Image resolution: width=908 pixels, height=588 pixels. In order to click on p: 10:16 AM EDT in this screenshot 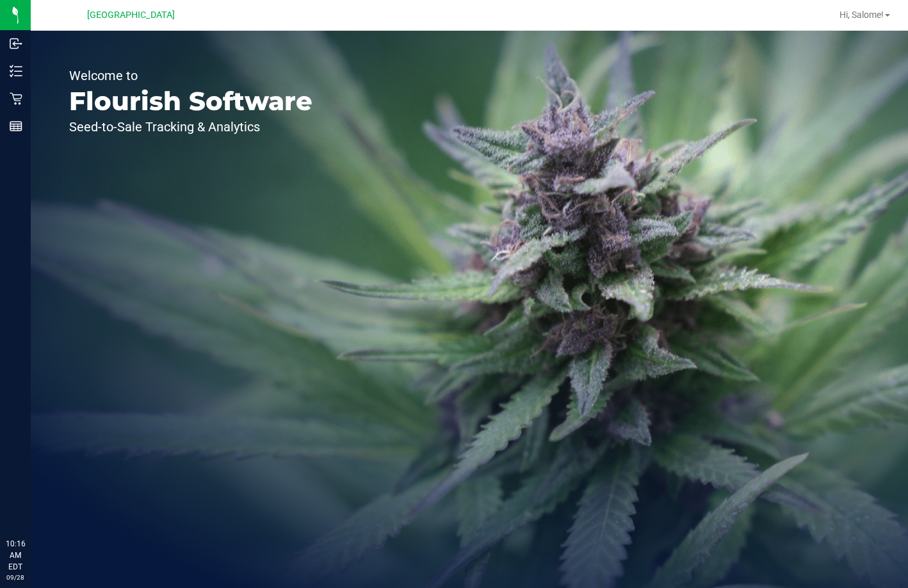, I will do `click(15, 555)`.